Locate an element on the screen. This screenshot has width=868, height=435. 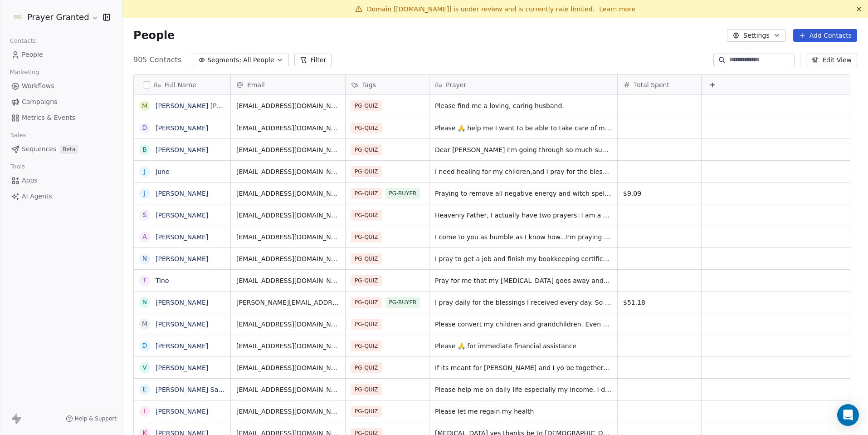
span: Full Name is located at coordinates (180, 85).